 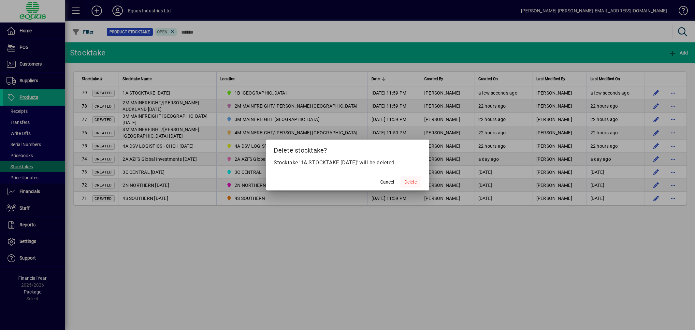 What do you see at coordinates (387, 182) in the screenshot?
I see `button: Cancel` at bounding box center [387, 182].